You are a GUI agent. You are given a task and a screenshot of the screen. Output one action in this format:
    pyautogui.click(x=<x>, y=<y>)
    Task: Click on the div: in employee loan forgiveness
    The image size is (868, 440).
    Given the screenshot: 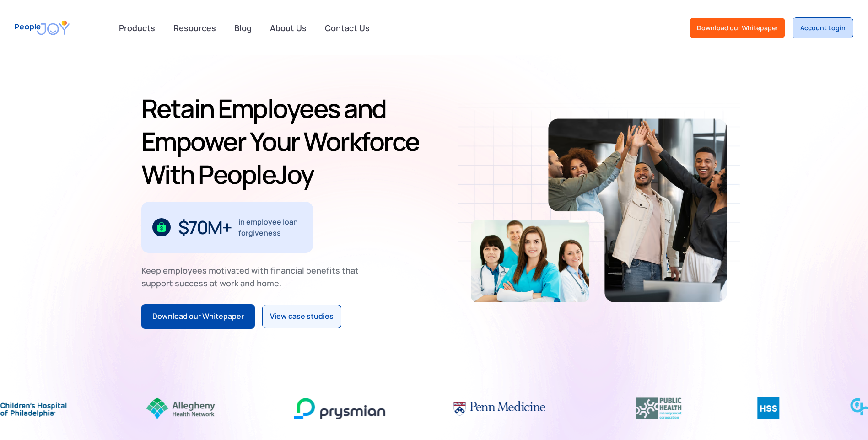 What is the action you would take?
    pyautogui.click(x=270, y=228)
    